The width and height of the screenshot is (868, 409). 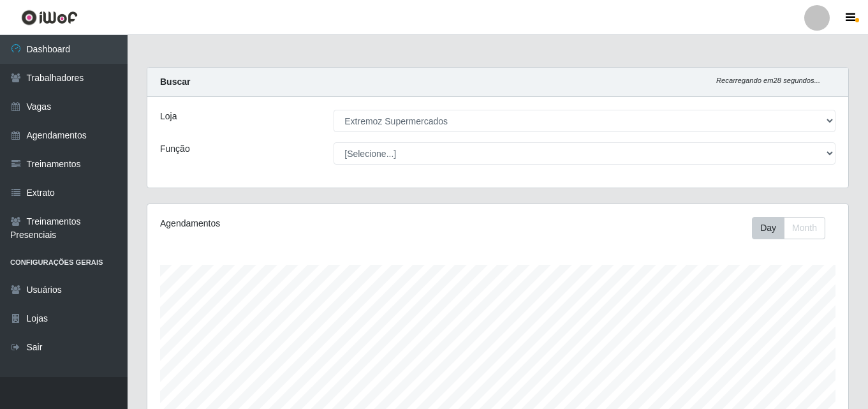 What do you see at coordinates (175, 148) in the screenshot?
I see `label: Função` at bounding box center [175, 148].